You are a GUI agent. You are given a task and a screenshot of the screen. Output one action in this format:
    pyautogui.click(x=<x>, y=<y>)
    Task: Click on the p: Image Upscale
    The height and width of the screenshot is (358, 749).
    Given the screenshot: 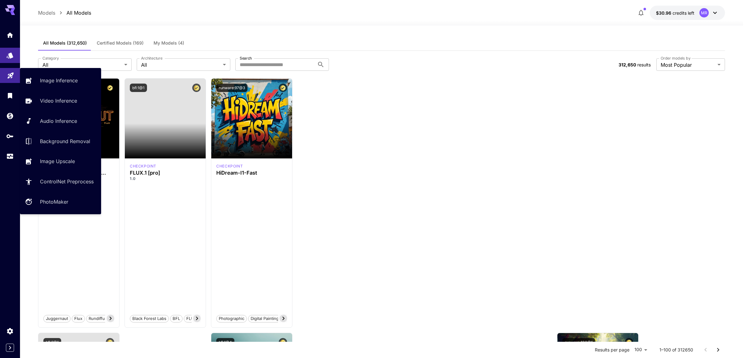 What is the action you would take?
    pyautogui.click(x=57, y=161)
    